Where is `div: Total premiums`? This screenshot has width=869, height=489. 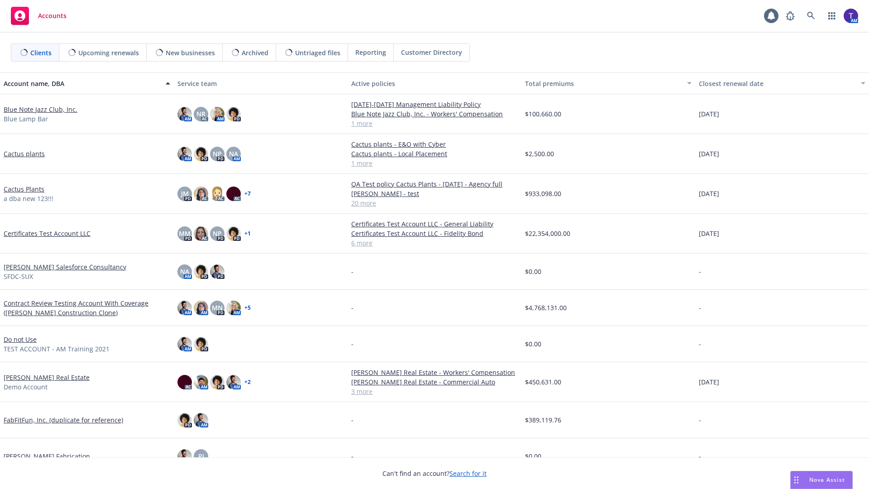 div: Total premiums is located at coordinates (604, 83).